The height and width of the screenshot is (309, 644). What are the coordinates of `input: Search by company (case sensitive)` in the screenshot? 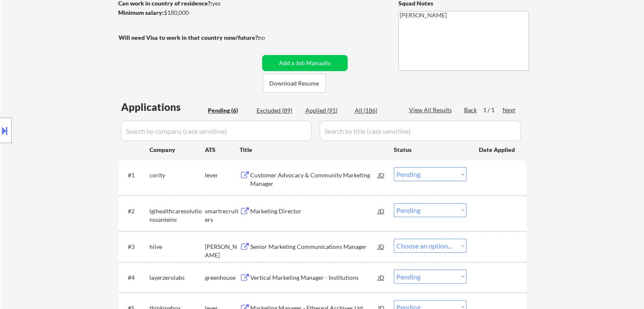 It's located at (216, 130).